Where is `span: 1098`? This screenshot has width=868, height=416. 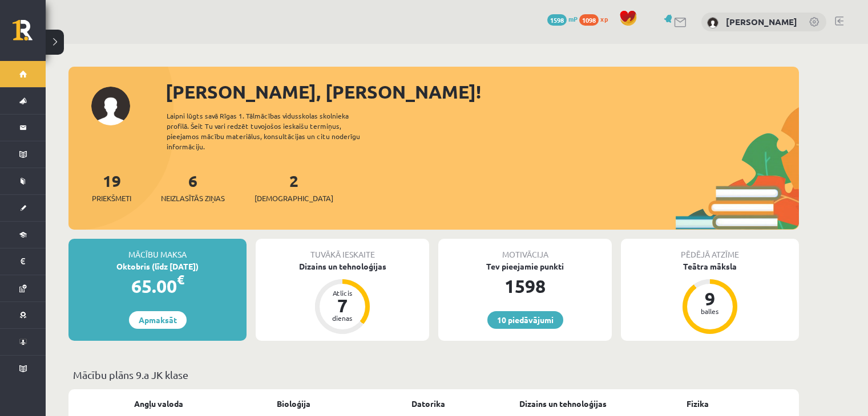
span: 1098 is located at coordinates (589, 20).